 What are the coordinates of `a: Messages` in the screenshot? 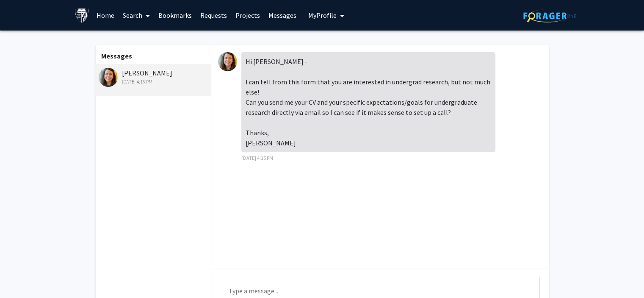 It's located at (282, 15).